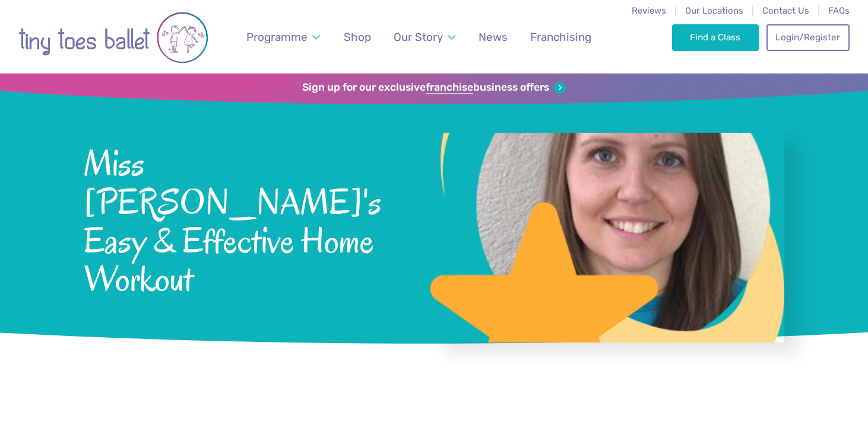 Image resolution: width=868 pixels, height=432 pixels. What do you see at coordinates (561, 37) in the screenshot?
I see `a: Franchising` at bounding box center [561, 37].